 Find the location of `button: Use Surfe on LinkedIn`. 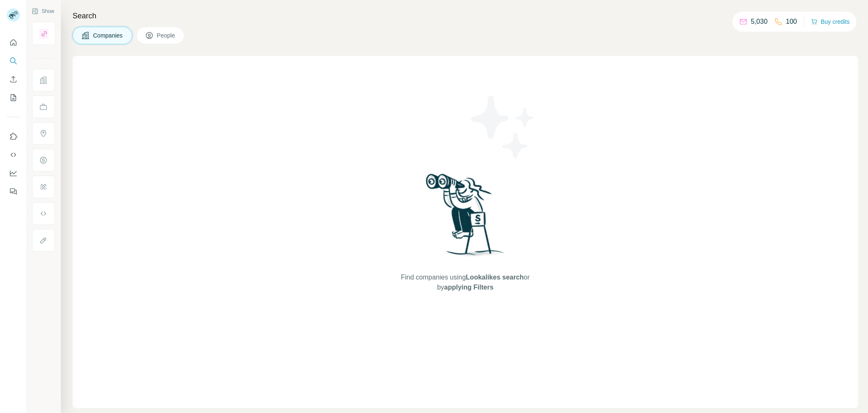

button: Use Surfe on LinkedIn is located at coordinates (13, 137).